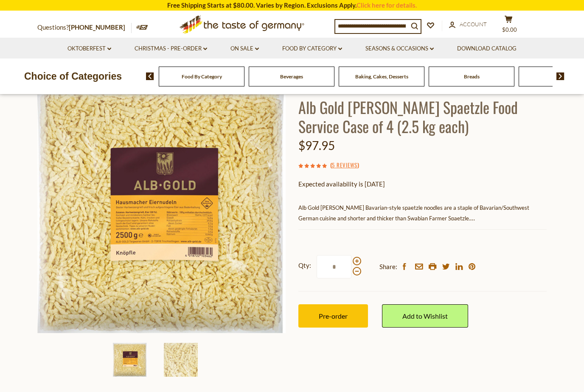 The width and height of the screenshot is (584, 392). I want to click on strong: Qty:, so click(304, 265).